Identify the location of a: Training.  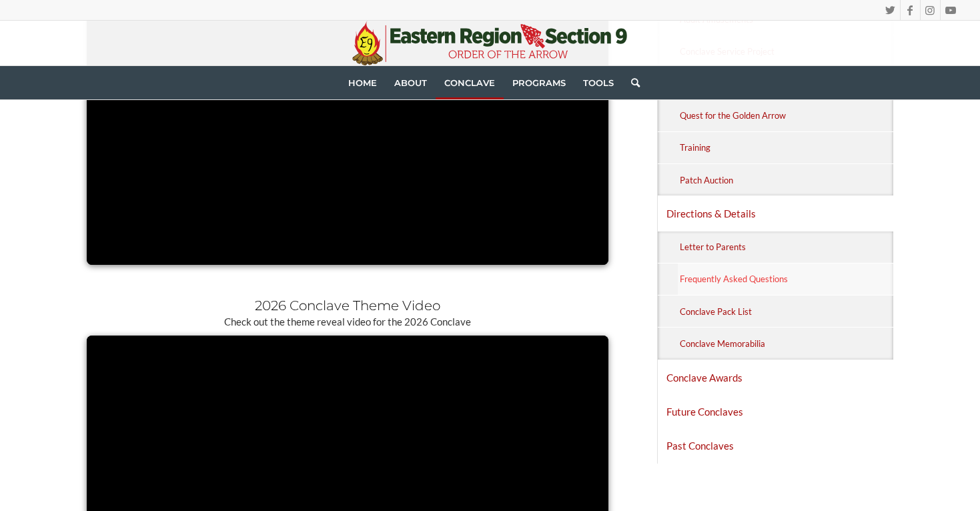
(786, 147).